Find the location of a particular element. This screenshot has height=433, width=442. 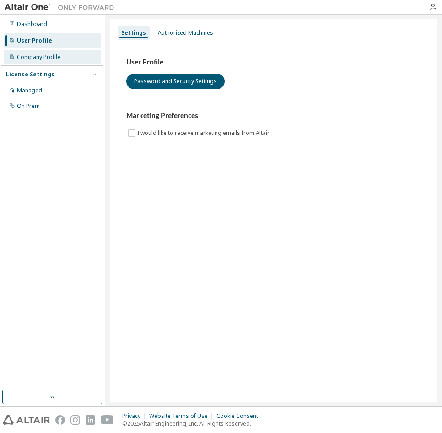

div: Settings is located at coordinates (134, 33).